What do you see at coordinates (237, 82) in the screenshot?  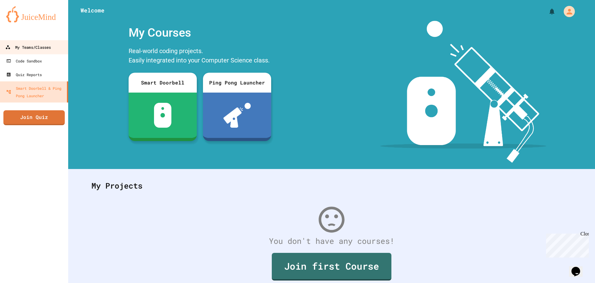 I see `div: Ping Pong Launcher` at bounding box center [237, 82].